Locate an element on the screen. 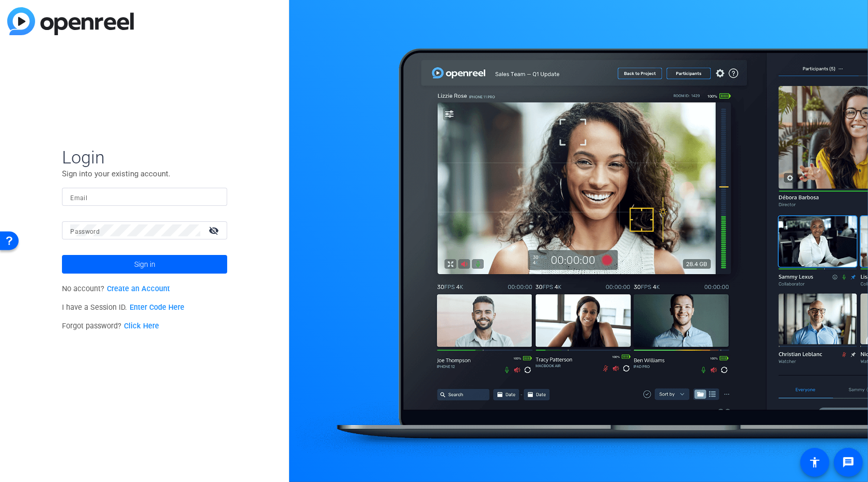  button: Sign in is located at coordinates (144, 264).